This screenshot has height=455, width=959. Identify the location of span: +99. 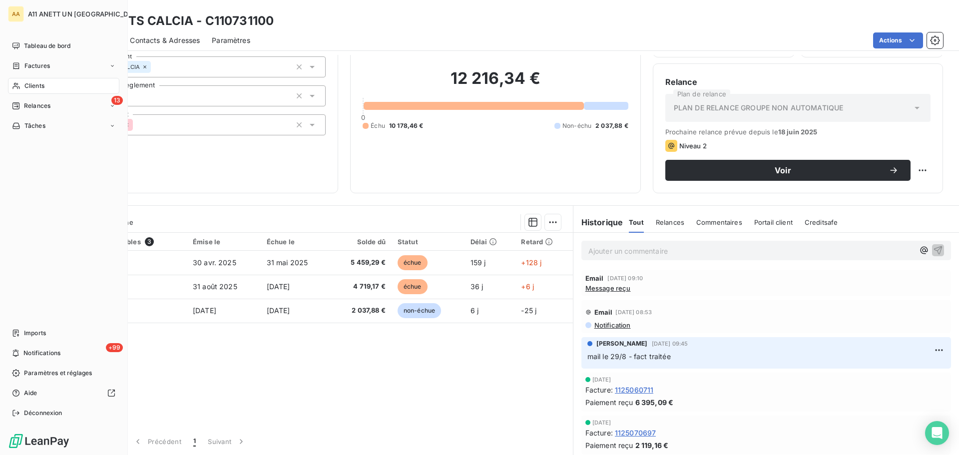
(114, 348).